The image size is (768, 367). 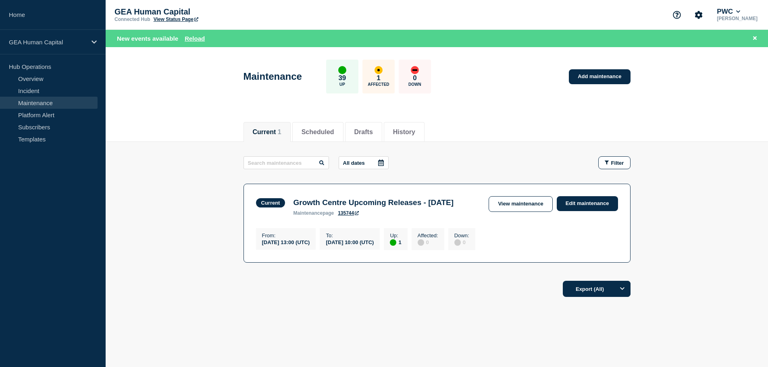 I want to click on p: To :, so click(x=350, y=235).